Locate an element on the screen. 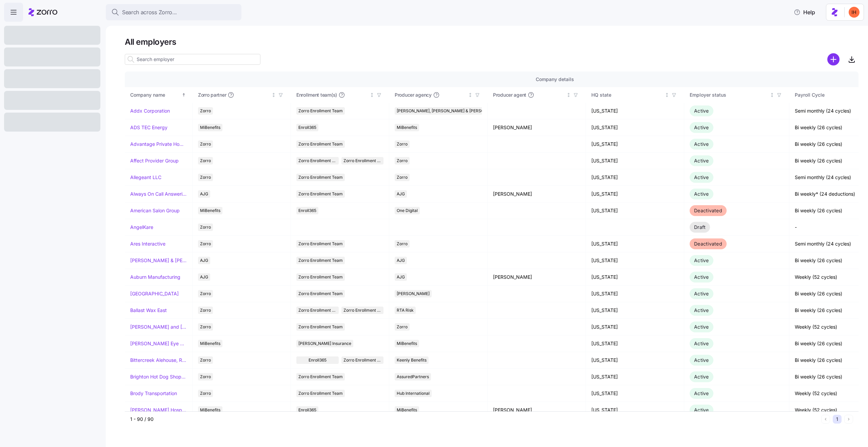 The width and height of the screenshot is (868, 447). th: Enrollment team(s)Not sorted is located at coordinates (340, 95).